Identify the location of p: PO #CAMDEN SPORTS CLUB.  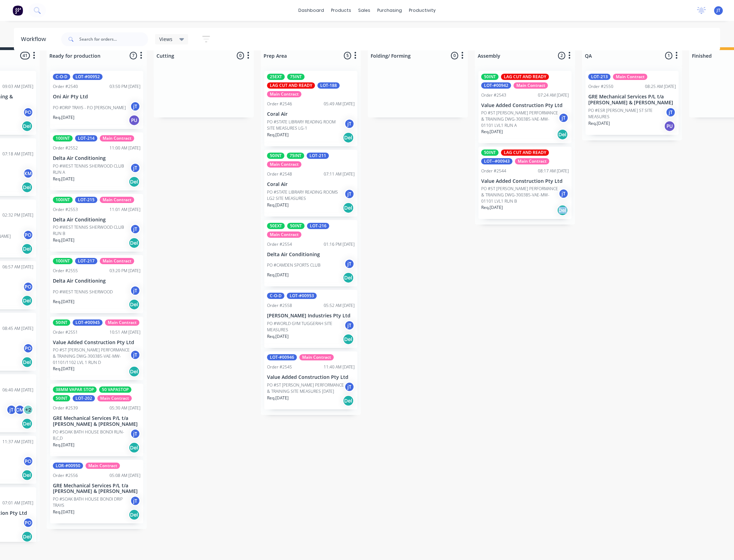
(294, 265).